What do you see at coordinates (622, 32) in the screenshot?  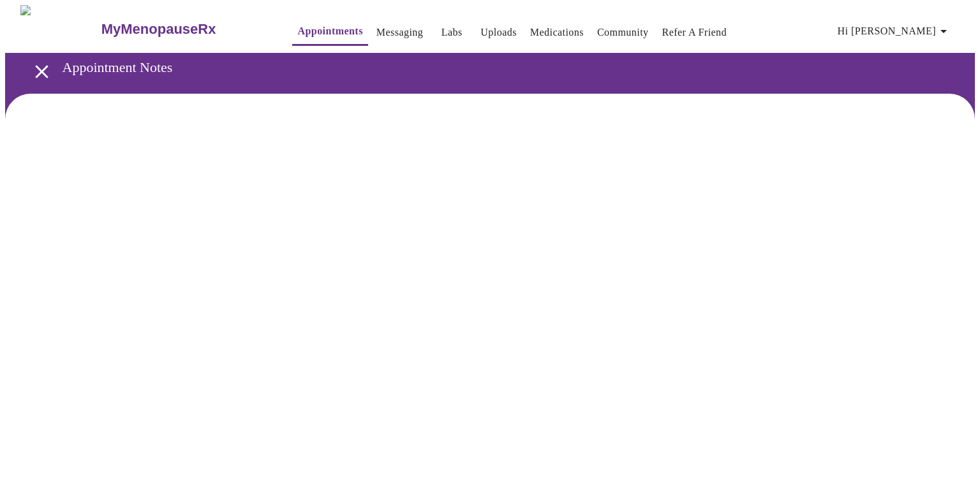 I see `a: Community` at bounding box center [622, 32].